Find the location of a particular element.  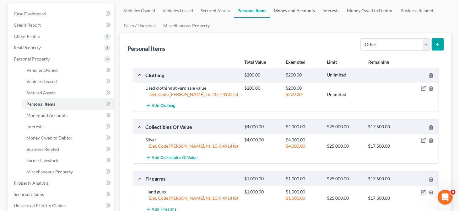

span: Case Dashboard is located at coordinates (30, 13).